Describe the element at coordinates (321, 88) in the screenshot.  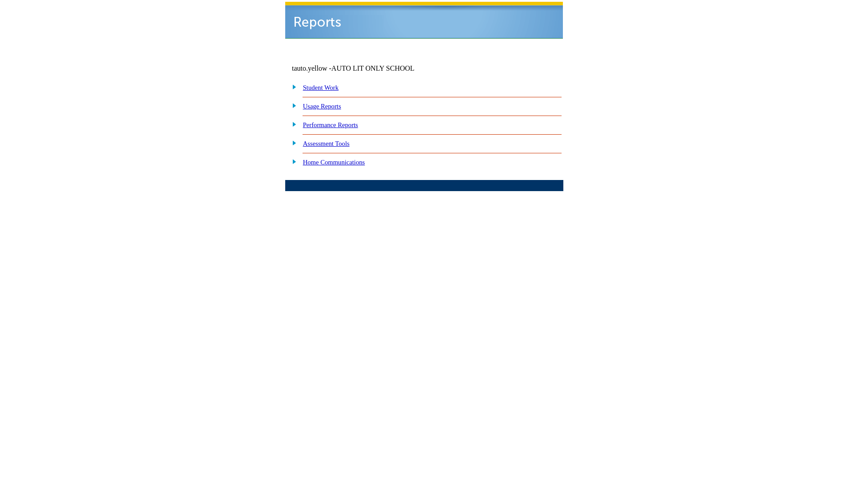
I see `a: Student Work` at that location.